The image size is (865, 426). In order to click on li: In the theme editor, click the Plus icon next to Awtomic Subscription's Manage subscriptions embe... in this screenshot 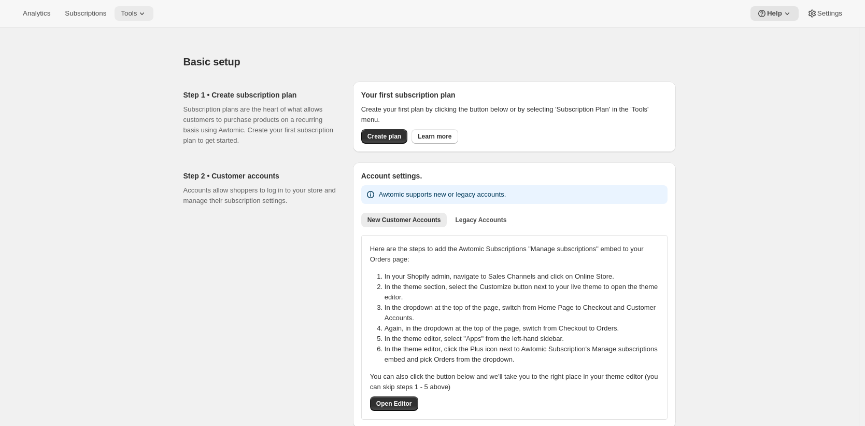, I will do `click(525, 354)`.